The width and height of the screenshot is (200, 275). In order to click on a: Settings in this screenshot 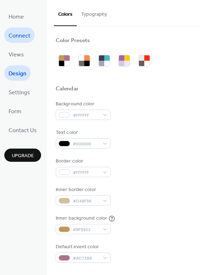, I will do `click(19, 92)`.